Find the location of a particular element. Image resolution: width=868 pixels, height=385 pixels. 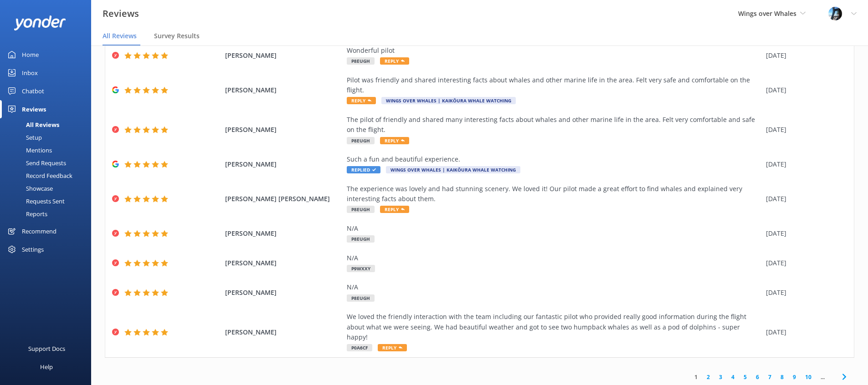

a: Requests Sent is located at coordinates (48, 201).